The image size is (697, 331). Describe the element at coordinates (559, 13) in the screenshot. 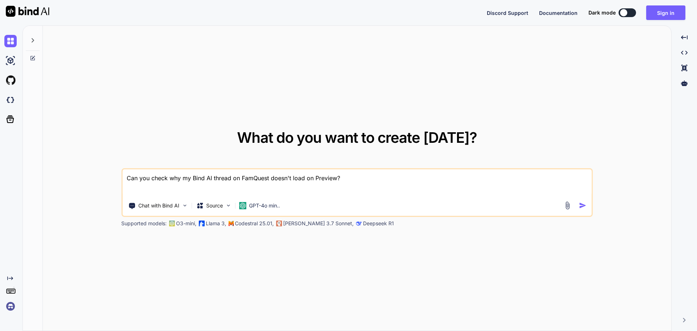

I see `span: Documentation` at that location.